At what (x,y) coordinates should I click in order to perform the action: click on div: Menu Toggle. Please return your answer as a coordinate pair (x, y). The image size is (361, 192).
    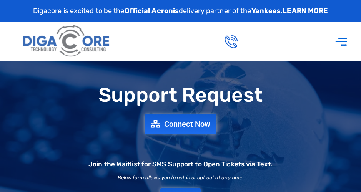
    Looking at the image, I should click on (341, 41).